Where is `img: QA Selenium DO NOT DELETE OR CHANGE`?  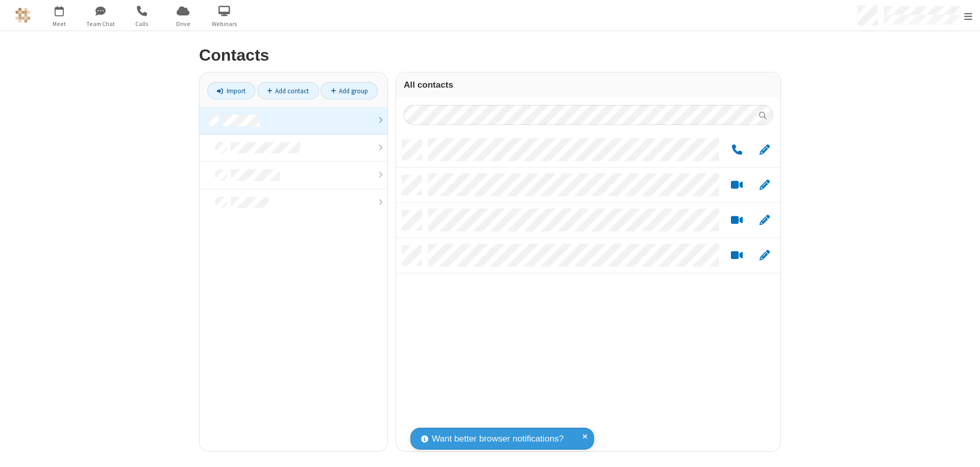 img: QA Selenium DO NOT DELETE OR CHANGE is located at coordinates (23, 15).